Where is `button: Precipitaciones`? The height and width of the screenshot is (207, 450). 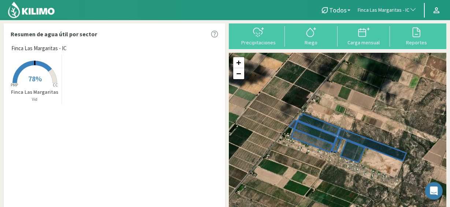
button: Precipitaciones is located at coordinates (259, 36).